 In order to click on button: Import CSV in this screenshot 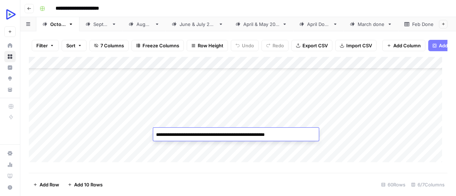, I will do `click(356, 46)`.